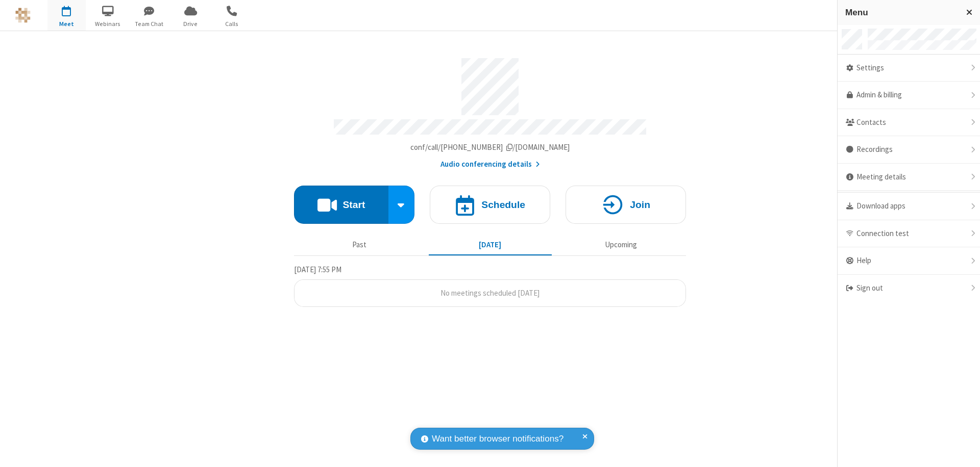 The image size is (980, 467). What do you see at coordinates (191, 24) in the screenshot?
I see `span: Drive` at bounding box center [191, 24].